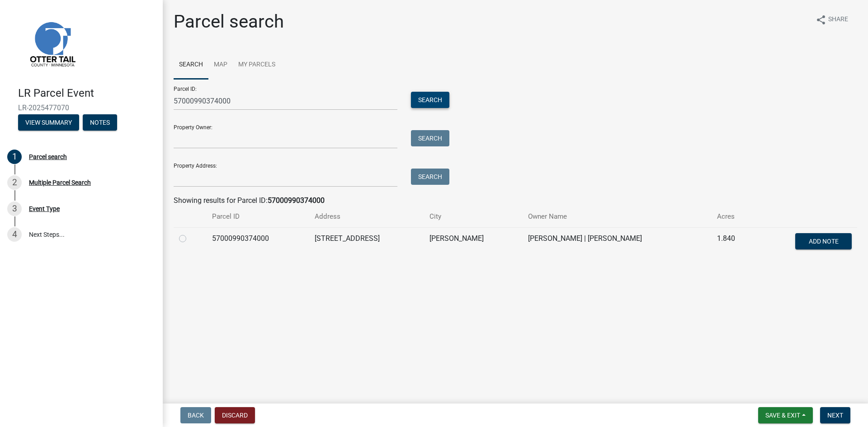  What do you see at coordinates (100, 123) in the screenshot?
I see `wm-modal-confirm: Notes` at bounding box center [100, 123].